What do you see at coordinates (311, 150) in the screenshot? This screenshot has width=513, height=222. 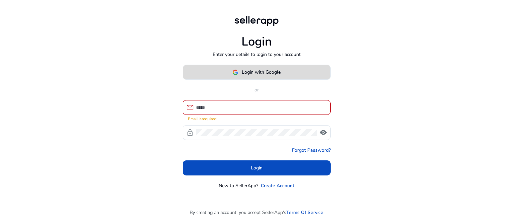 I see `a: Forgot Password?` at bounding box center [311, 150].